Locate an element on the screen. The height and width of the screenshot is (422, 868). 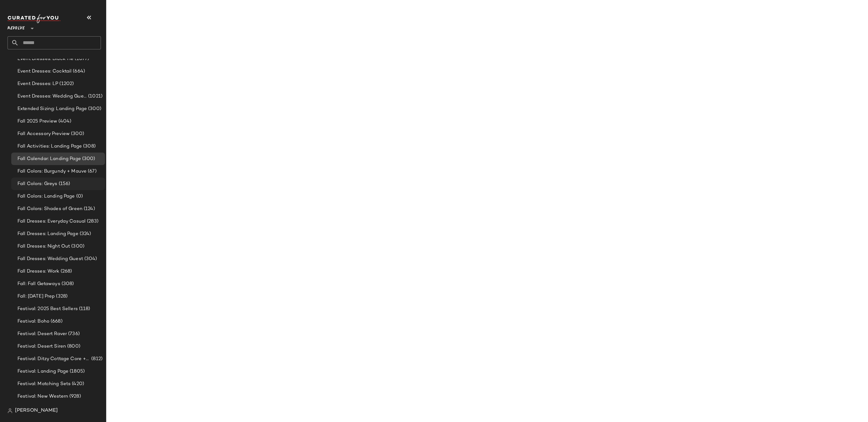
span: (668) is located at coordinates (56, 322).